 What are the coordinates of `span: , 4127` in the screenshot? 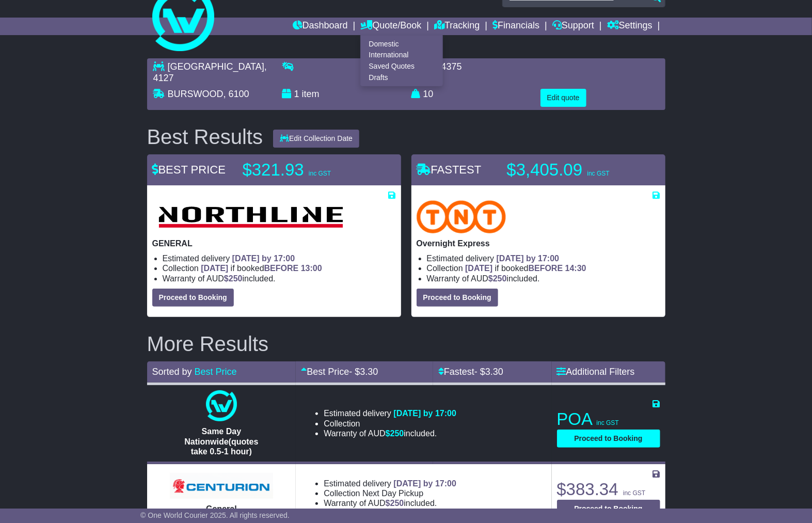 It's located at (210, 72).